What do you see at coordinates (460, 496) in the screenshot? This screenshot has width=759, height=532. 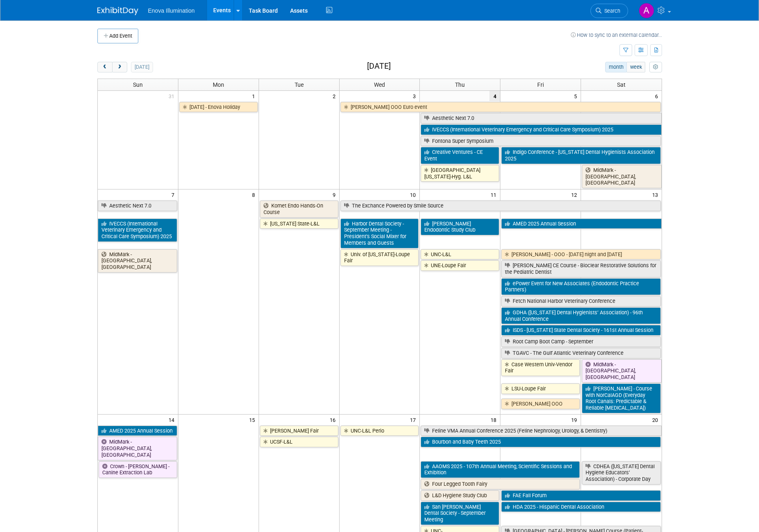 I see `a: L&D Hygiene Study Club` at bounding box center [460, 496].